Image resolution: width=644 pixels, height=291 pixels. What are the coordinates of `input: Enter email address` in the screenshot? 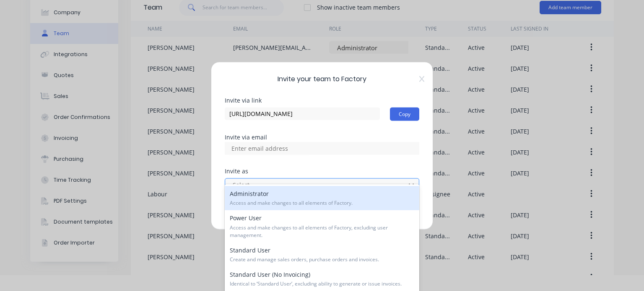 It's located at (268, 149).